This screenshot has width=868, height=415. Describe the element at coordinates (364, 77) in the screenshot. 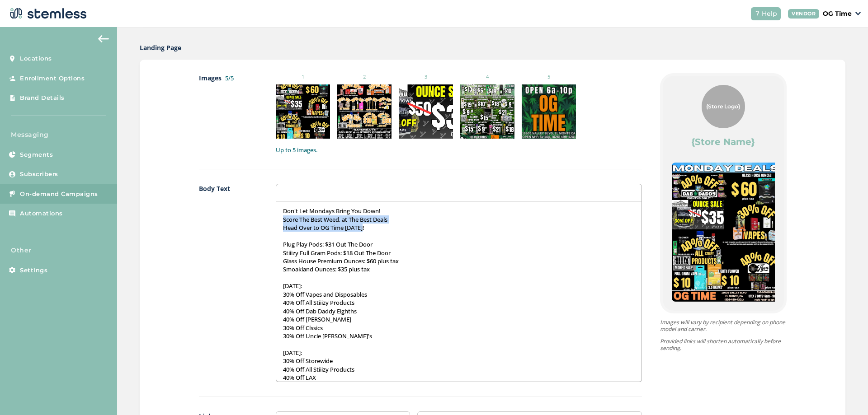

I see `small: 2` at that location.